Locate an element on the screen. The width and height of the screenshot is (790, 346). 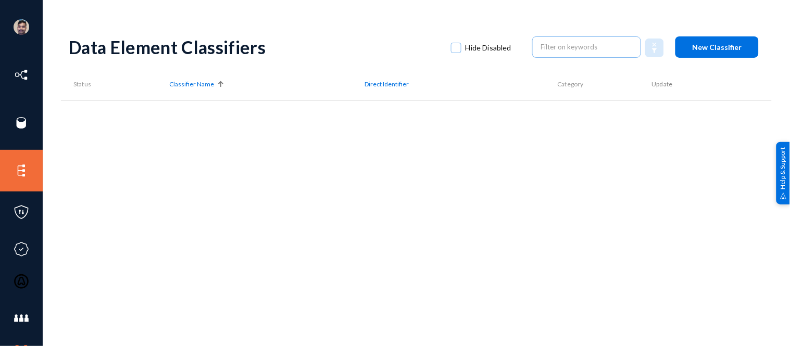
span: Classifier Name is located at coordinates (192, 84).